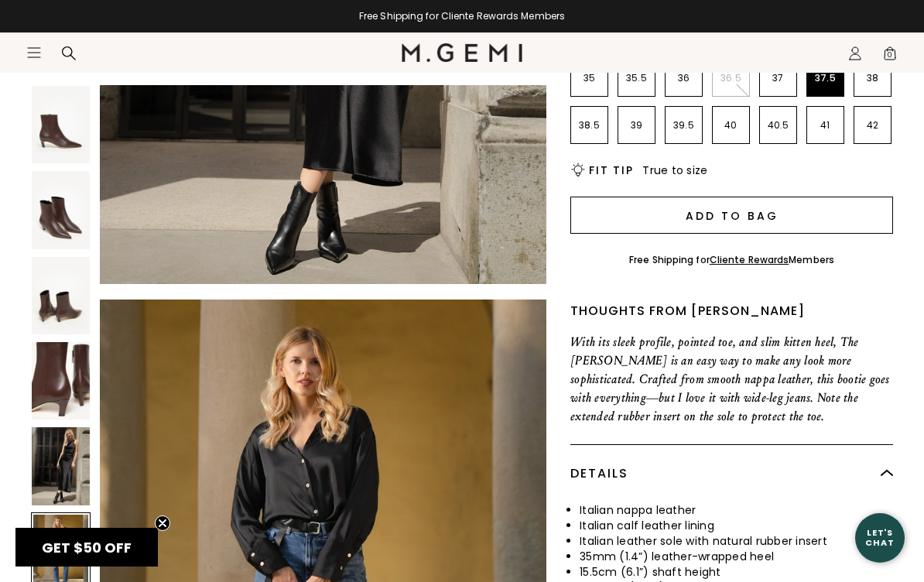 This screenshot has height=582, width=924. What do you see at coordinates (34, 52) in the screenshot?
I see `button: Open site menu` at bounding box center [34, 52].